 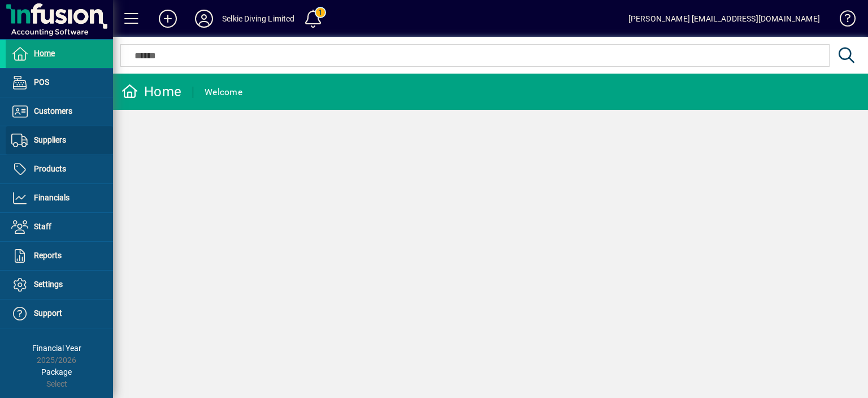 What do you see at coordinates (57, 348) in the screenshot?
I see `span: Financial Year` at bounding box center [57, 348].